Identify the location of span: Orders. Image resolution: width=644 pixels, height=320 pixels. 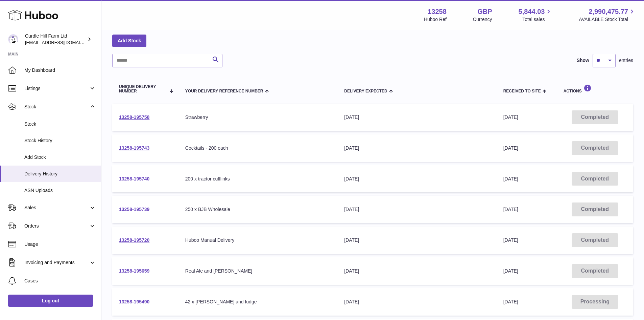
(56, 226).